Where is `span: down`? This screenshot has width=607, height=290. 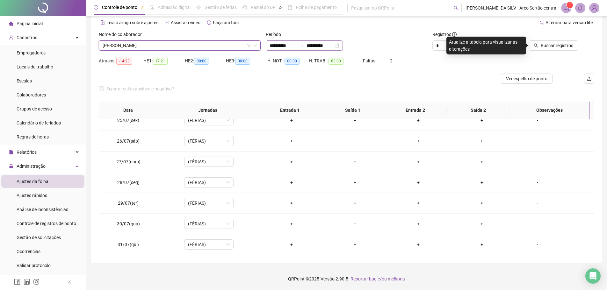 span: down is located at coordinates (255, 46).